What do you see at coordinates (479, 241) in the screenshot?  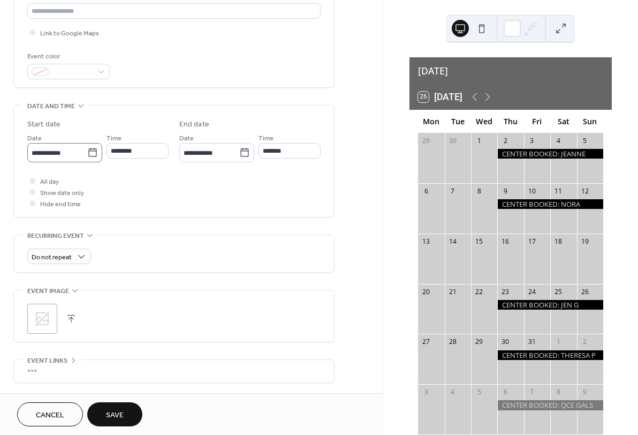 I see `div: 15` at bounding box center [479, 241].